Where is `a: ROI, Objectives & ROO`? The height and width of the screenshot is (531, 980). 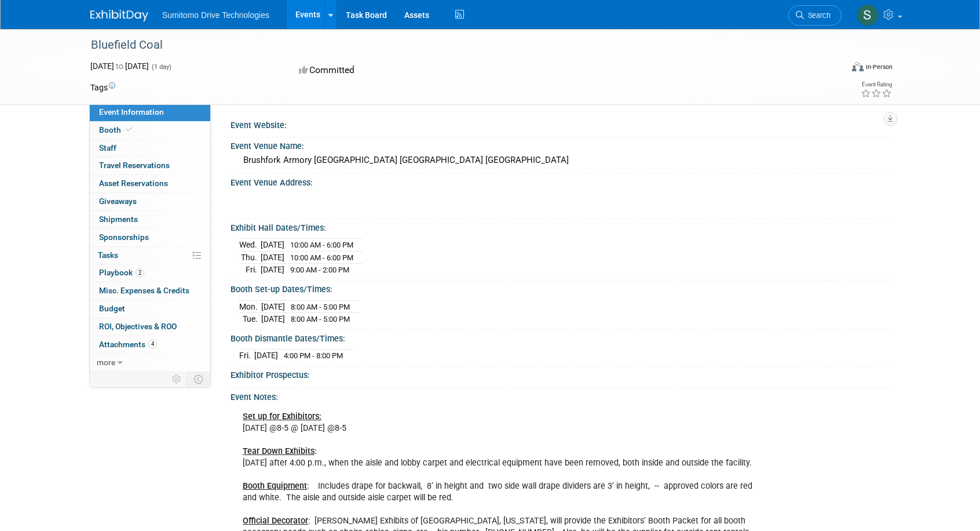
a: ROI, Objectives & ROO is located at coordinates (150, 327).